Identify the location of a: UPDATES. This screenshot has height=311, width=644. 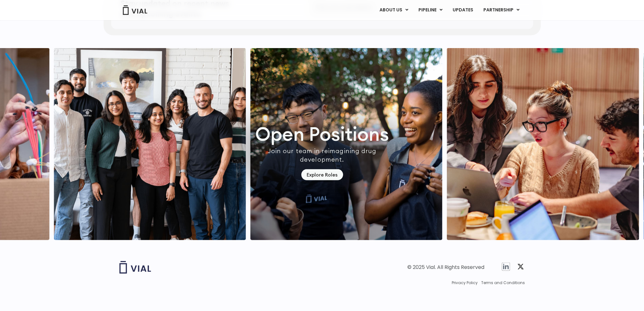
(462, 10).